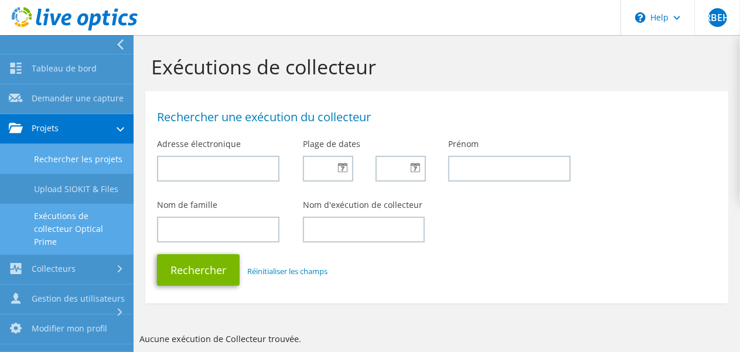 This screenshot has width=740, height=352. I want to click on label: Nom de famille, so click(187, 205).